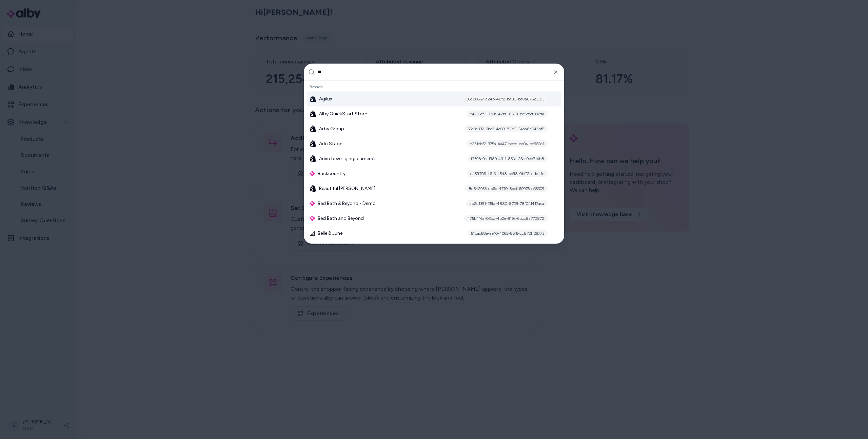 Image resolution: width=868 pixels, height=439 pixels. Describe the element at coordinates (507, 143) in the screenshot. I see `div: e231cbf2-975a-4a47-bbed-cc041be960e1` at that location.